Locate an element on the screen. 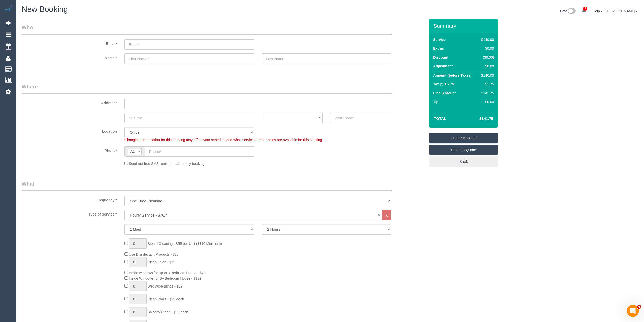  input: Last Name* is located at coordinates (327, 59).